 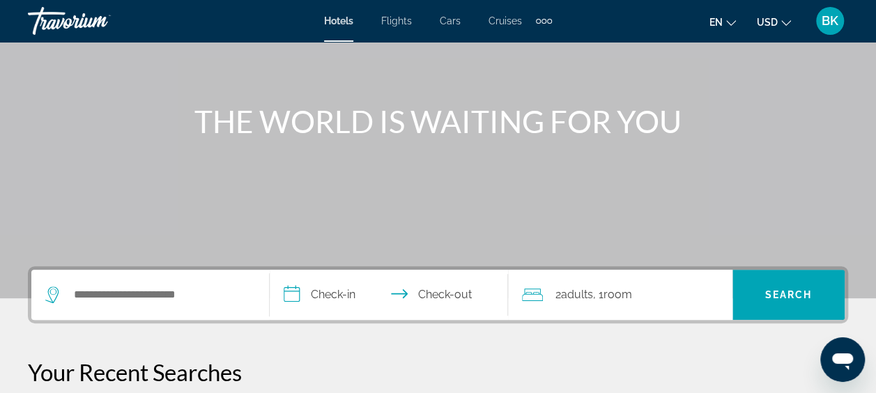 I want to click on span: en, so click(x=716, y=22).